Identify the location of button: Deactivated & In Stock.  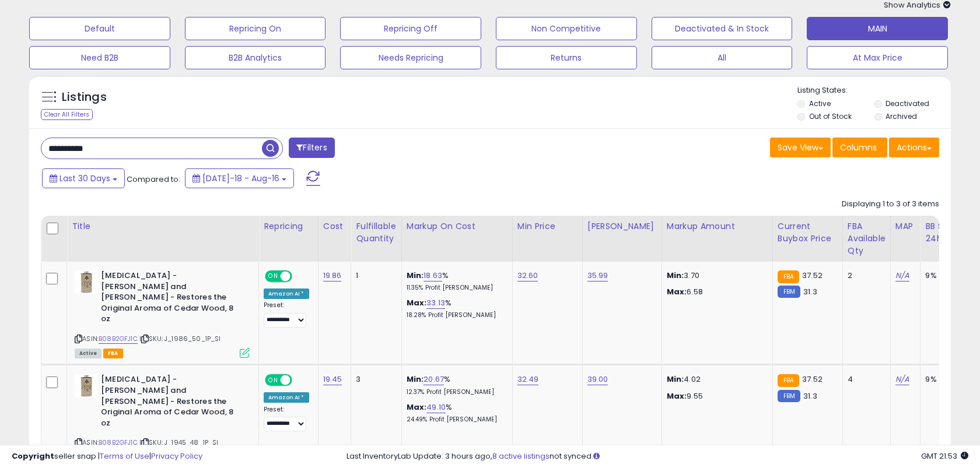
(722, 28).